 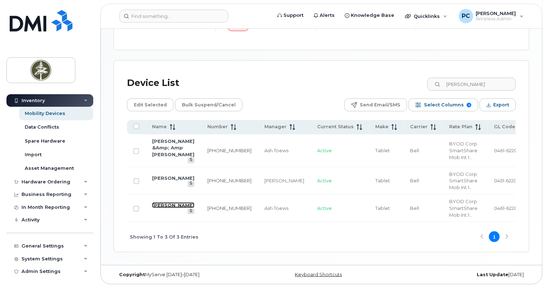 What do you see at coordinates (335, 127) in the screenshot?
I see `span: Current Status` at bounding box center [335, 127].